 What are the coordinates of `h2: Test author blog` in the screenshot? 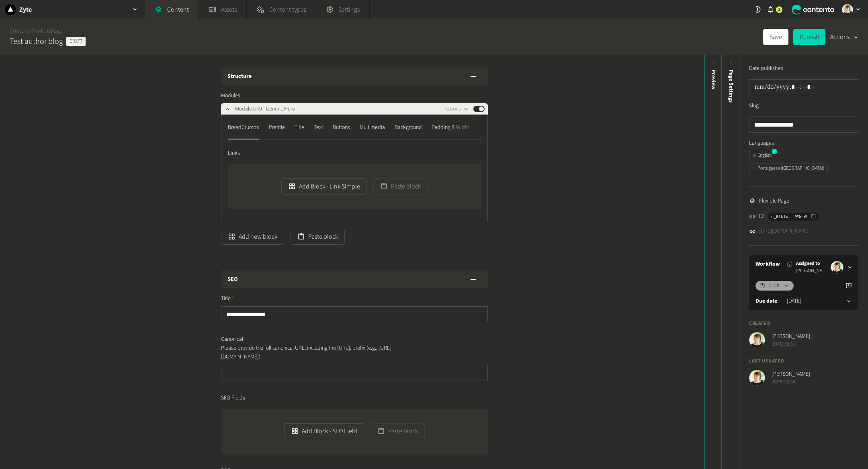 It's located at (36, 41).